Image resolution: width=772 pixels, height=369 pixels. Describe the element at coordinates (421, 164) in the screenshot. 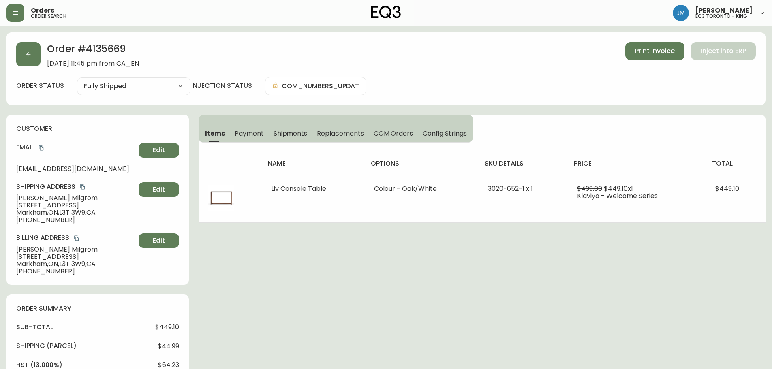

I see `h4: options` at that location.